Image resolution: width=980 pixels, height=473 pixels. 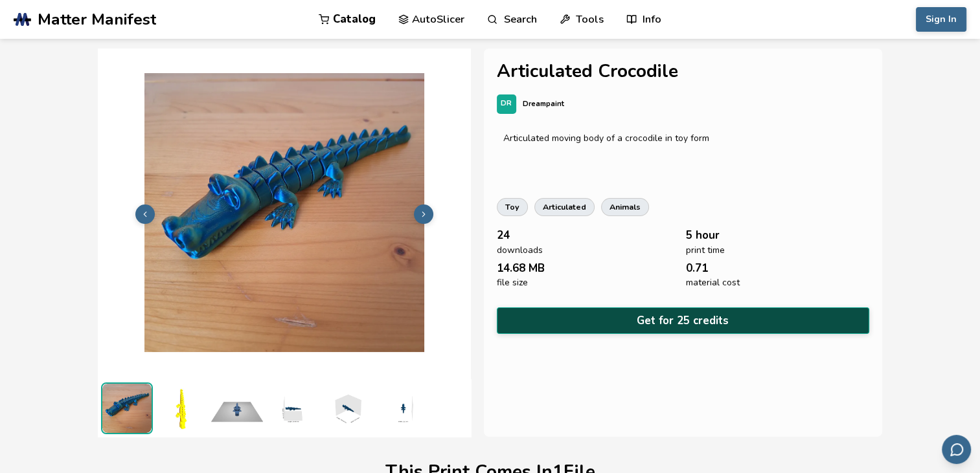 What do you see at coordinates (506, 103) in the screenshot?
I see `span: DR` at bounding box center [506, 103].